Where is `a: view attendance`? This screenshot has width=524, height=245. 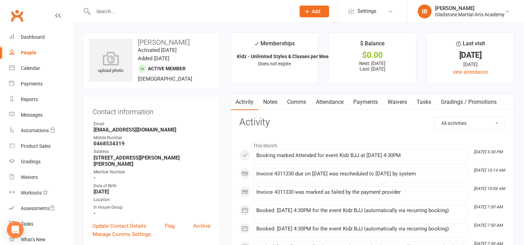 a: view attendance is located at coordinates (470, 72).